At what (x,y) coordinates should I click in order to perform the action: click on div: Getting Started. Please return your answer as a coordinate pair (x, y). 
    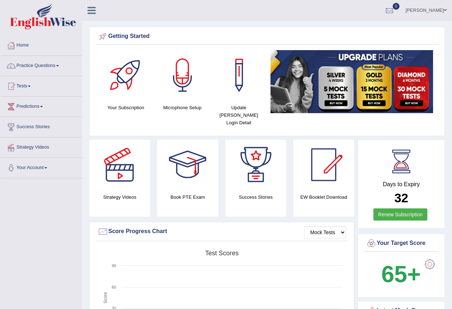
    Looking at the image, I should click on (267, 36).